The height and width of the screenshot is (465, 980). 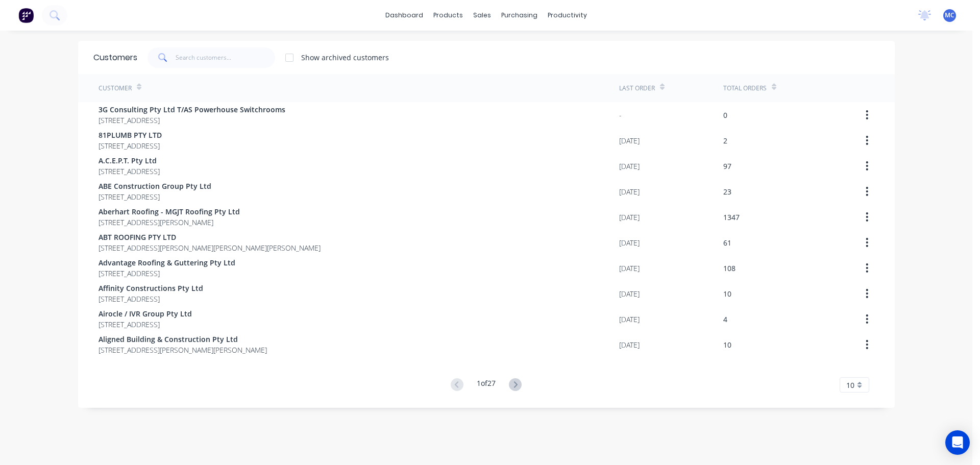 What do you see at coordinates (115, 88) in the screenshot?
I see `div: Customer` at bounding box center [115, 88].